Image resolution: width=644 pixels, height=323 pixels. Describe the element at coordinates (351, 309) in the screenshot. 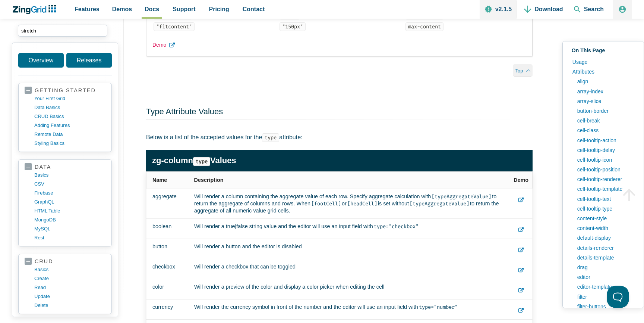

I see `td: Will render the currency symbol in front of the number and the editor will use an input field with` at that location.